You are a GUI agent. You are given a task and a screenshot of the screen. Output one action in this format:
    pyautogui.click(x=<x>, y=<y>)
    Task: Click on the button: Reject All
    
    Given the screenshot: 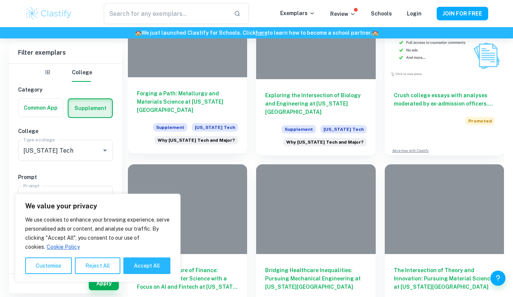 What is the action you would take?
    pyautogui.click(x=97, y=265)
    